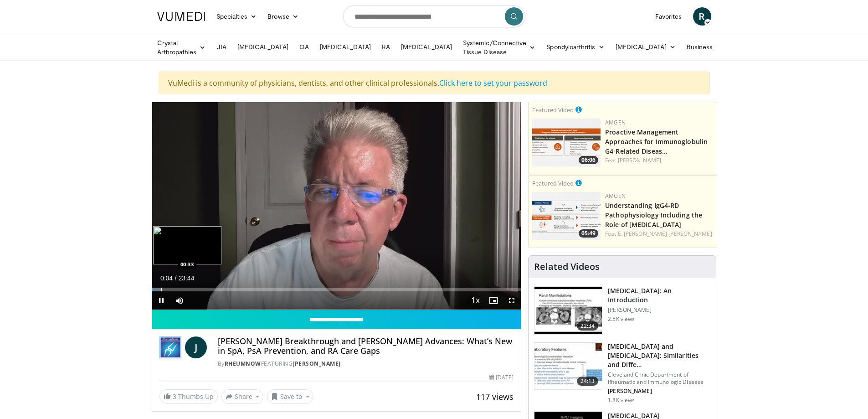 This screenshot has width=868, height=419. Describe the element at coordinates (434, 17) in the screenshot. I see `input: Search topics, interventions` at that location.